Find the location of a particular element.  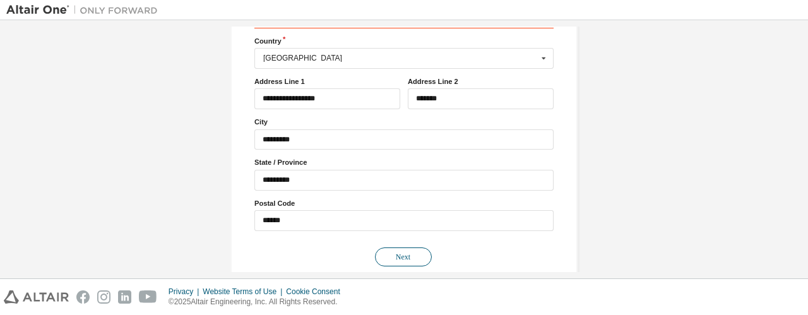

label: Postal Code is located at coordinates (404, 203).